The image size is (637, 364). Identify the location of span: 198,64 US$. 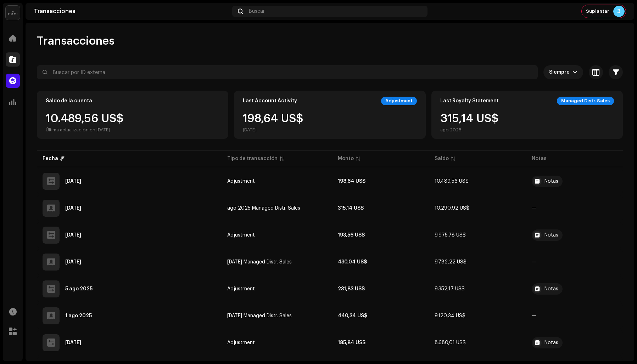
(352, 181).